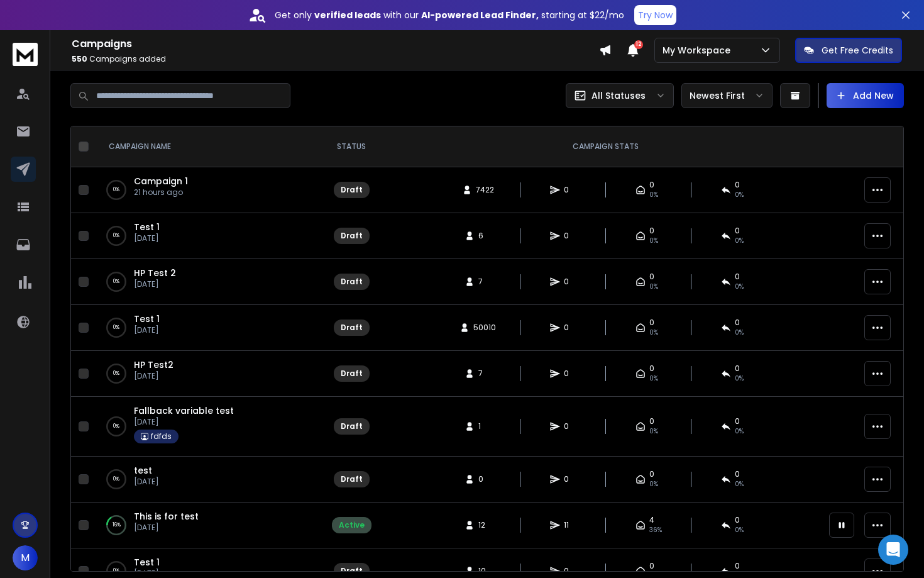 This screenshot has width=924, height=578. I want to click on span: 11, so click(570, 525).